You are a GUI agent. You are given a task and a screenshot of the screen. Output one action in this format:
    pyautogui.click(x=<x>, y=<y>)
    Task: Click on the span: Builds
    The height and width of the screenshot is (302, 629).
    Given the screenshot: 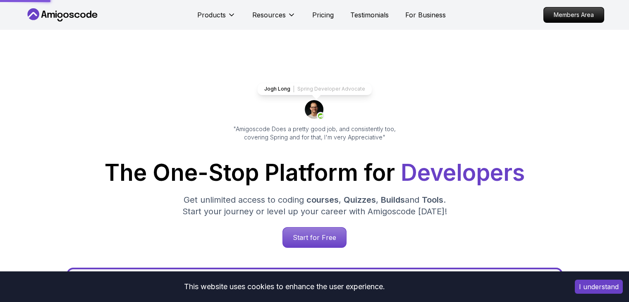 What is the action you would take?
    pyautogui.click(x=393, y=200)
    